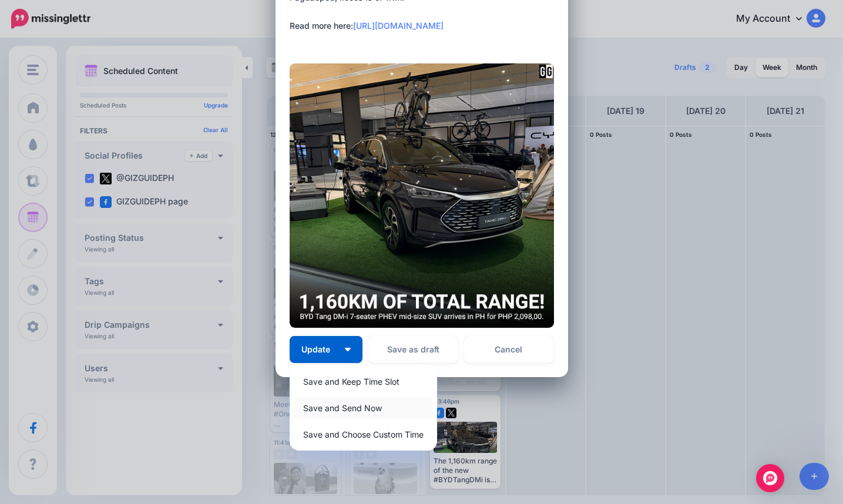 The height and width of the screenshot is (504, 843). Describe the element at coordinates (326, 349) in the screenshot. I see `button: Update` at that location.